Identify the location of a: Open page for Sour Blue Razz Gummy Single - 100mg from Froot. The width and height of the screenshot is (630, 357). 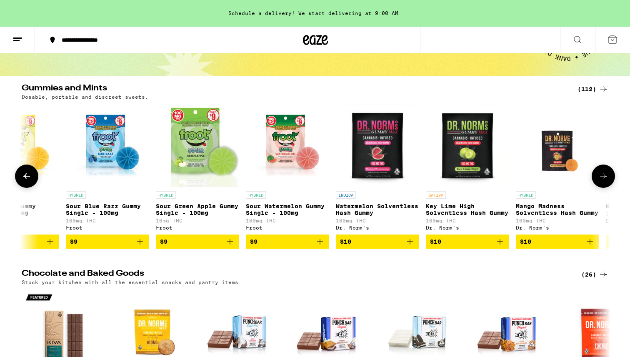
(107, 169).